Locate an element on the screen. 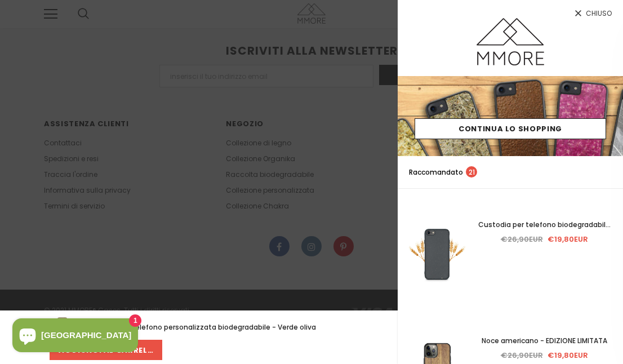 The image size is (623, 364). font: 21 is located at coordinates (471, 172).